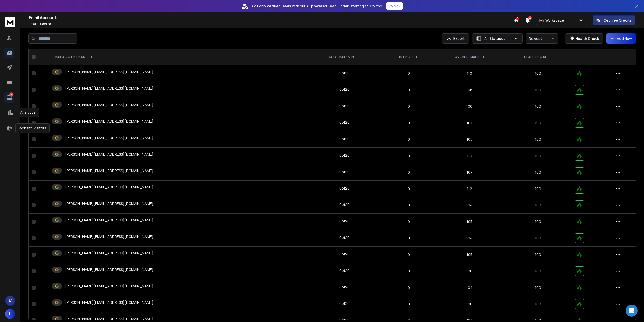 The image size is (644, 322). Describe the element at coordinates (584, 39) in the screenshot. I see `button: Health Check` at that location.